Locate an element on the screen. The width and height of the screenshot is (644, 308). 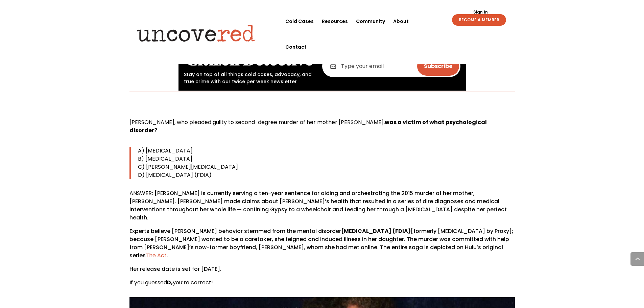
a: Sign In is located at coordinates (481, 12).